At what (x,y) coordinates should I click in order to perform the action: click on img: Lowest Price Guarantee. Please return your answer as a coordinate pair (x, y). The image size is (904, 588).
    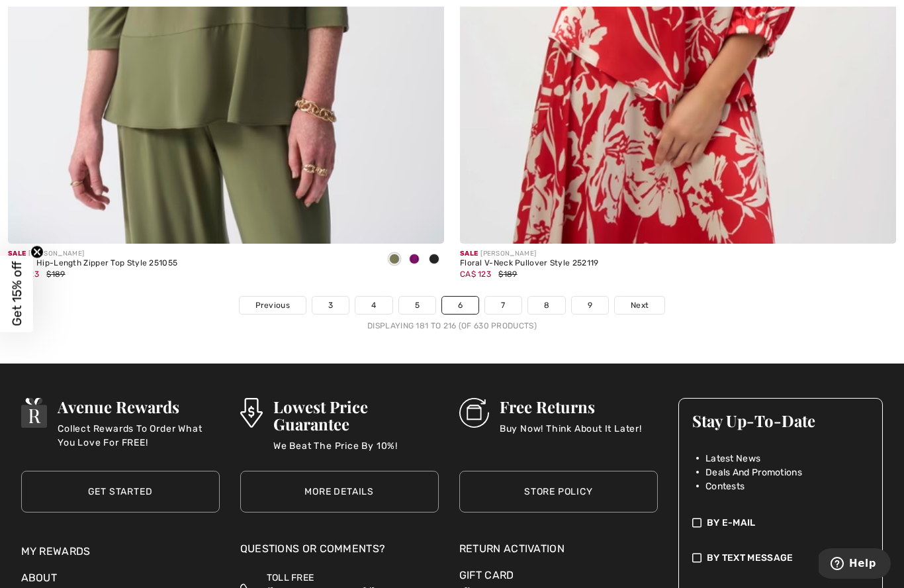
    Looking at the image, I should click on (251, 412).